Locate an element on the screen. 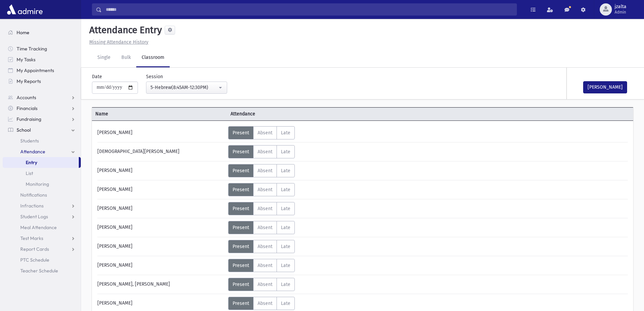  span: Admin is located at coordinates (620, 12).